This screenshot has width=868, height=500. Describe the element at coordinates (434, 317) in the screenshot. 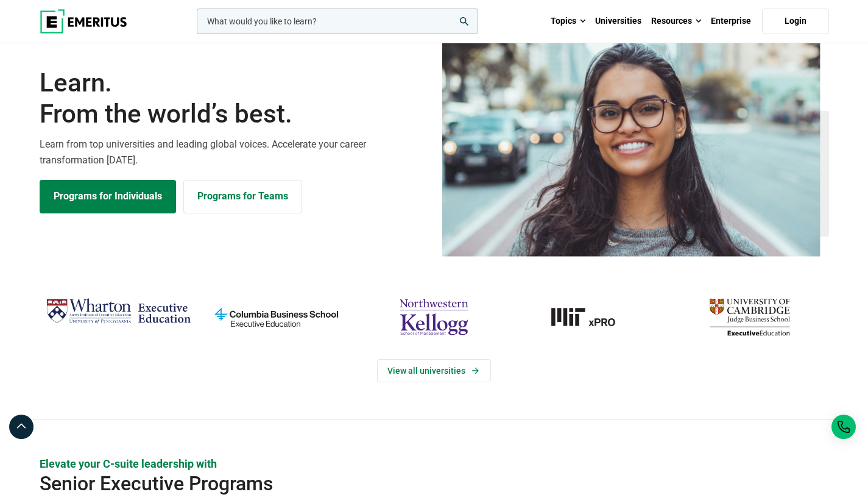

I see `img: northwestern-kellogg` at that location.